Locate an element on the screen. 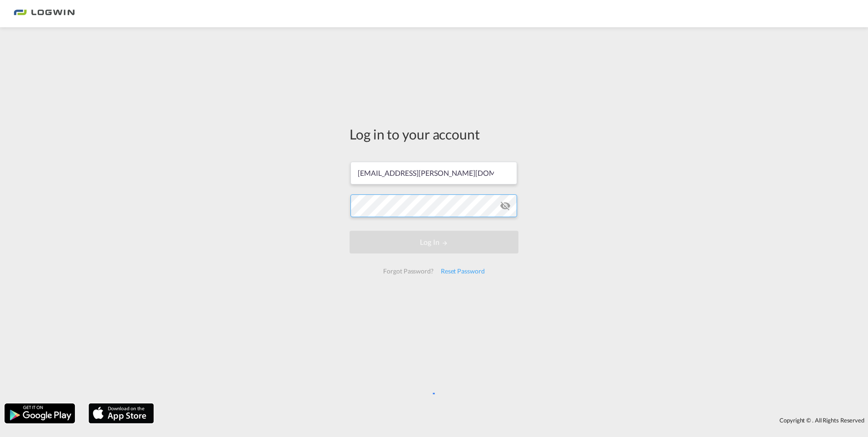  md-icon: icon-eye-off is located at coordinates (505, 205).